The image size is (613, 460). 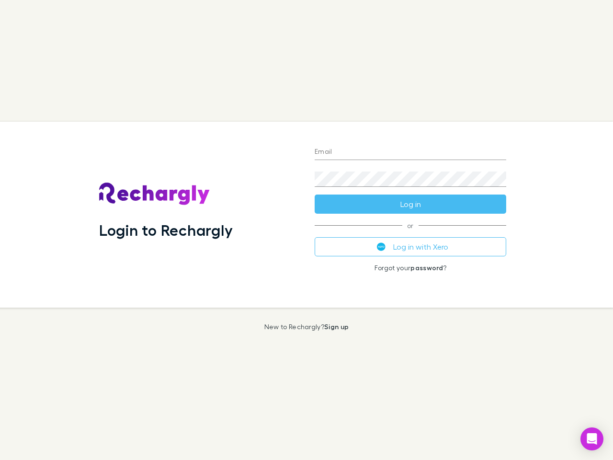 I want to click on button: Log in with Xero, so click(x=411, y=247).